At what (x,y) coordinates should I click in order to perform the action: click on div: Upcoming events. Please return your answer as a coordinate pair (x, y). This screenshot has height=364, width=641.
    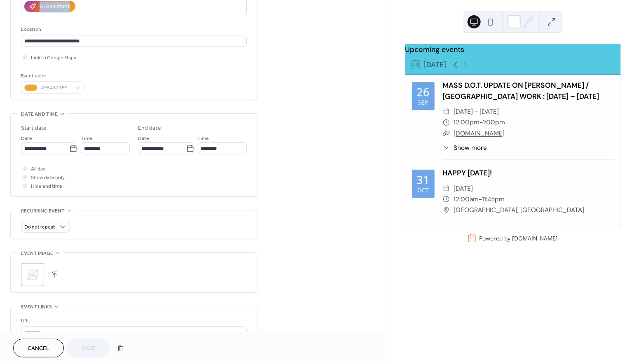
    Looking at the image, I should click on (513, 50).